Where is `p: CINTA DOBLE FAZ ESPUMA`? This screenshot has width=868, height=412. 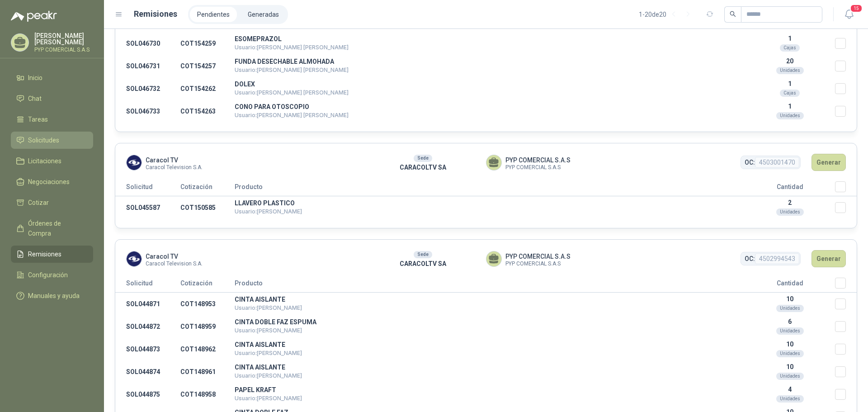 p: CINTA DOBLE FAZ ESPUMA is located at coordinates (490, 322).